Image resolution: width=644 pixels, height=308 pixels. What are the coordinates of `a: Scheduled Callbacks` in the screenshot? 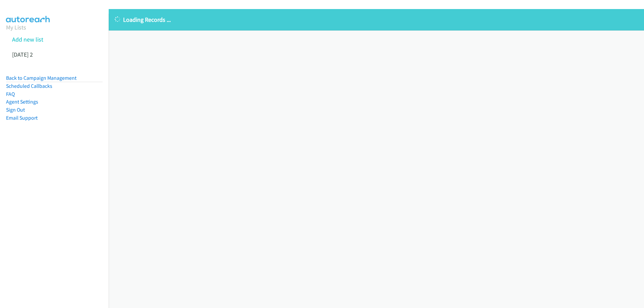 It's located at (29, 86).